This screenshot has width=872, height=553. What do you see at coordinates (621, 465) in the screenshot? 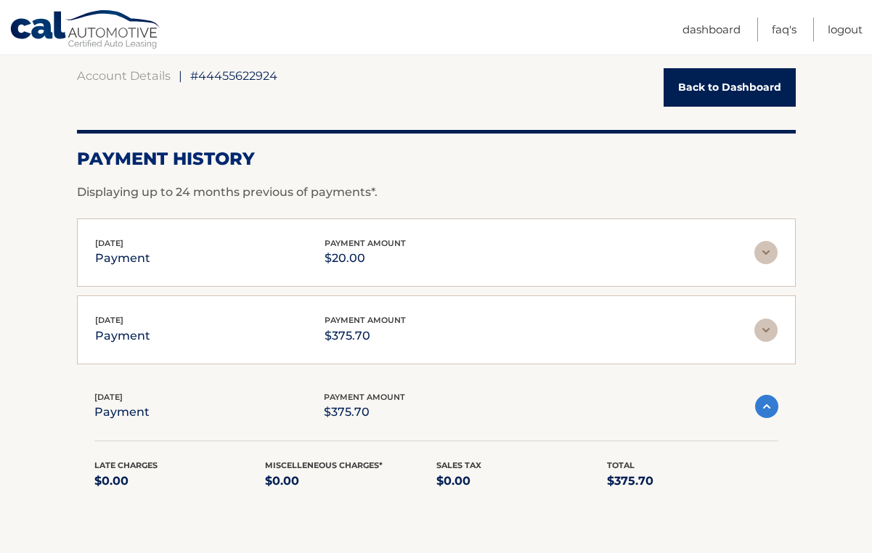
I see `span: Total` at bounding box center [621, 465].